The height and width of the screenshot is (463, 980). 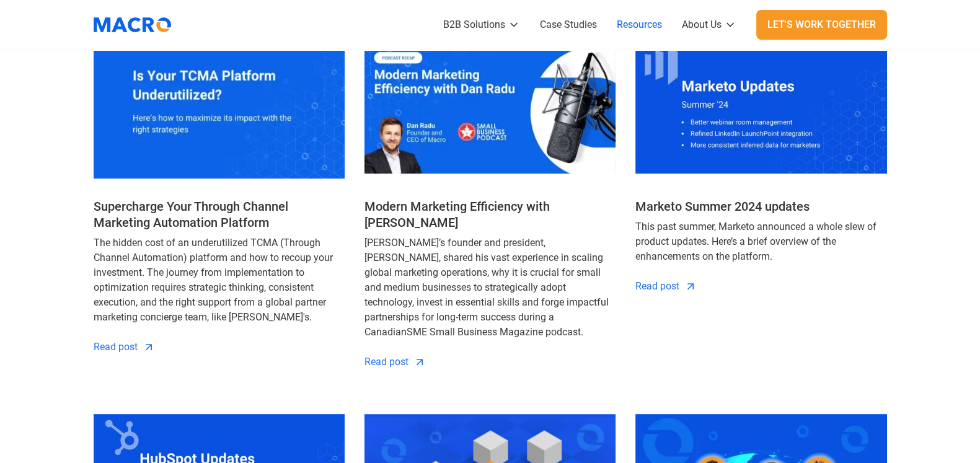 I want to click on img: Modern Marketing Efficiency with Dan Radu, so click(x=490, y=107).